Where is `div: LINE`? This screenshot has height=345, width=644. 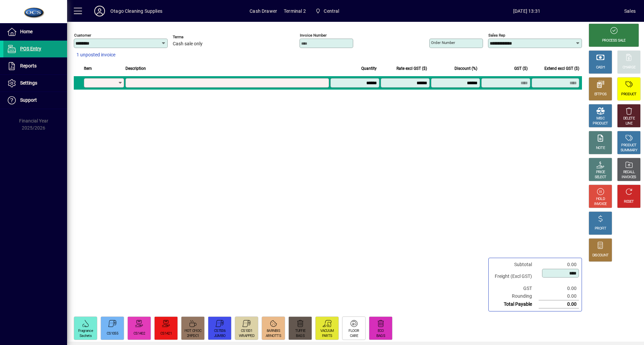
div: LINE is located at coordinates (629, 123).